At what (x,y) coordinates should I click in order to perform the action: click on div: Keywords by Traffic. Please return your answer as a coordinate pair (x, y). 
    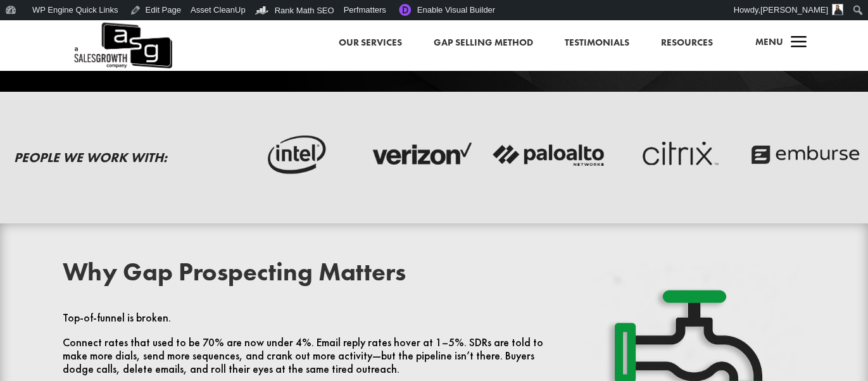
    Looking at the image, I should click on (176, 85).